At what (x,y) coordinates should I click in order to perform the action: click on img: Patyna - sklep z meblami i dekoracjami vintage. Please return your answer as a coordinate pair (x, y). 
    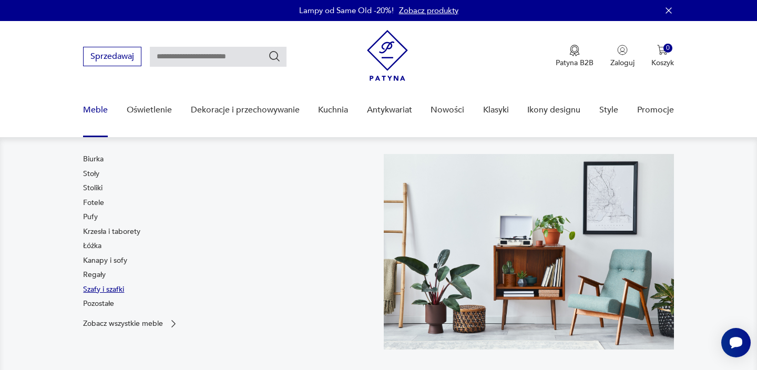
    Looking at the image, I should click on (387, 55).